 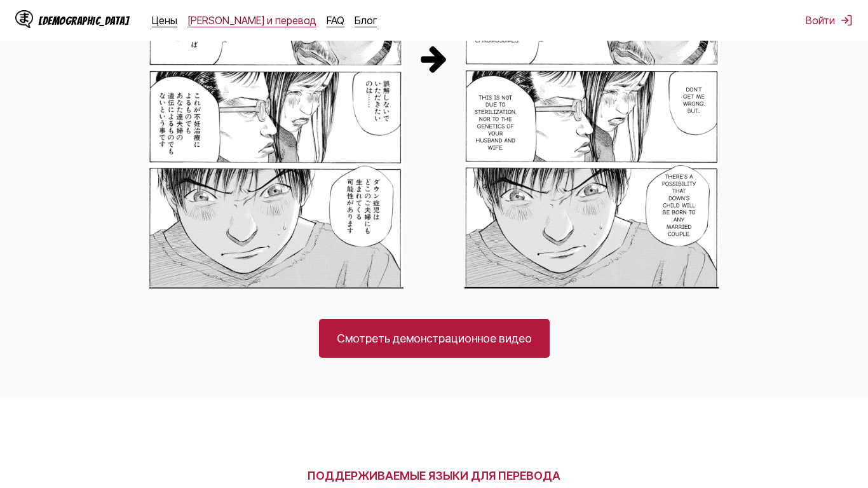 What do you see at coordinates (434, 338) in the screenshot?
I see `a: Смотреть демонстрационное видео` at bounding box center [434, 338].